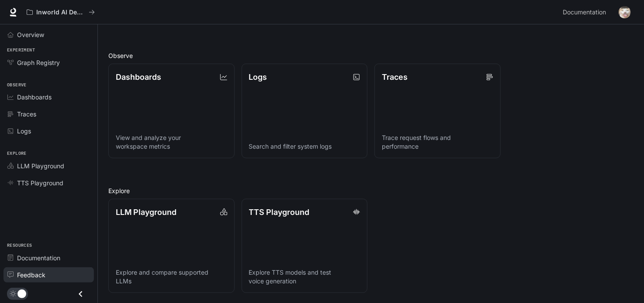 The height and width of the screenshot is (303, 644). I want to click on span: Logs, so click(24, 131).